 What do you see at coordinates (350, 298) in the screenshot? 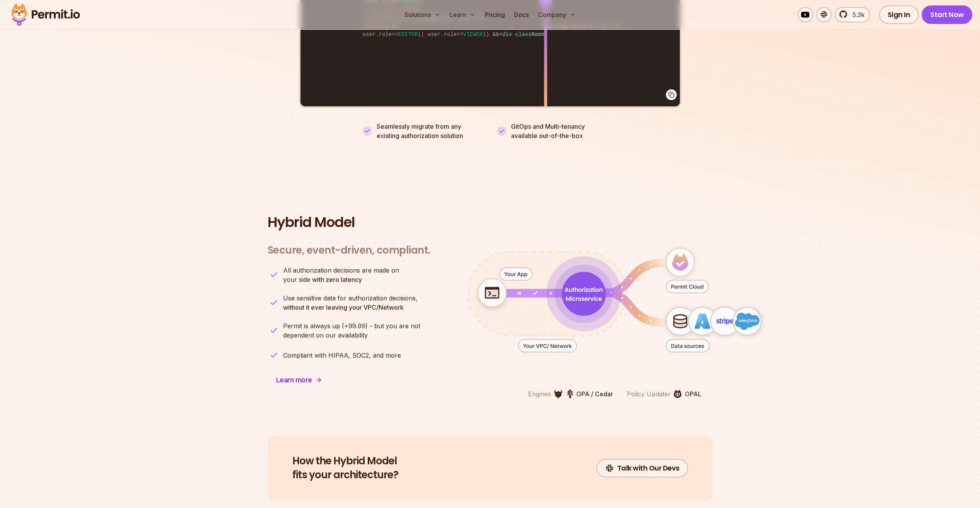
I see `span: Use sensitive data for authorization decisions,` at bounding box center [350, 298].